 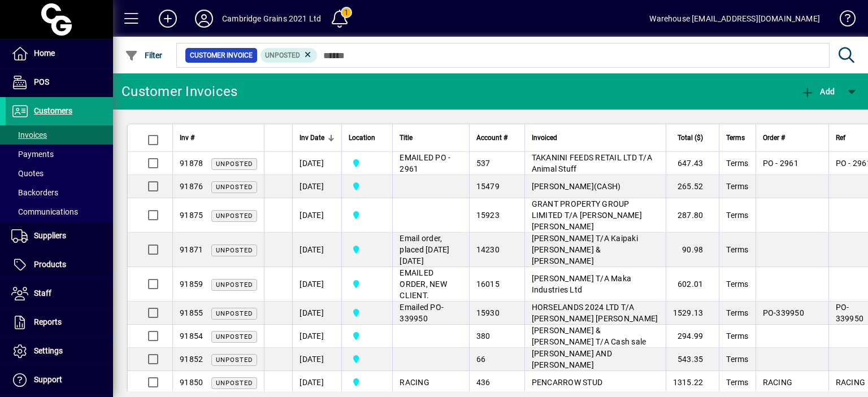 I want to click on div: Inv Date, so click(x=317, y=138).